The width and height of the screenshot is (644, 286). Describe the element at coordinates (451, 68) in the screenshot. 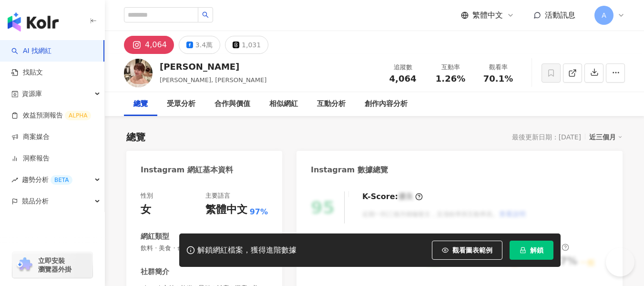

I see `div: 互動率` at that location.